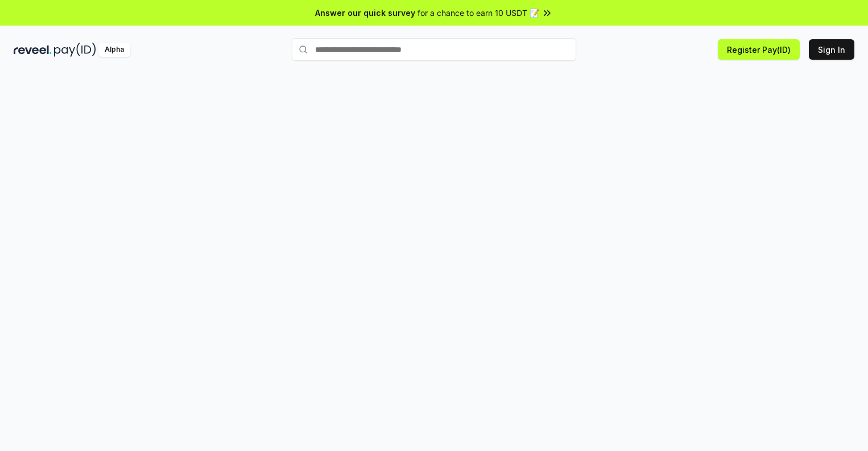 This screenshot has height=451, width=868. Describe the element at coordinates (478, 12) in the screenshot. I see `span: for a chance to earn 10 USDT 📝` at that location.